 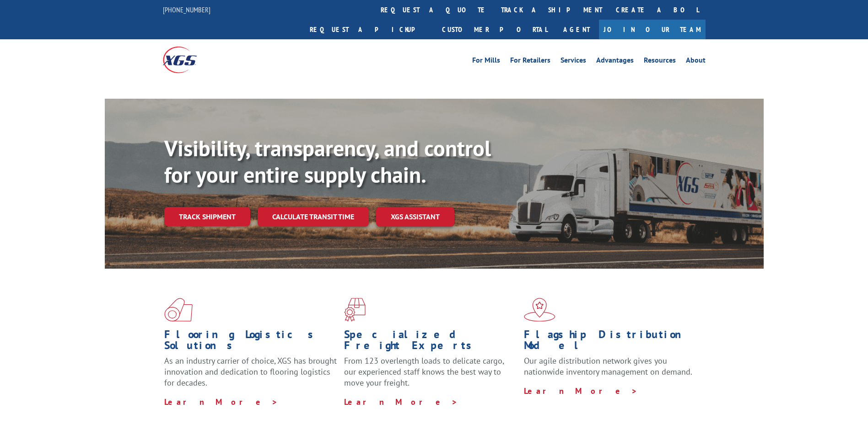 I want to click on a: Agent, so click(x=576, y=29).